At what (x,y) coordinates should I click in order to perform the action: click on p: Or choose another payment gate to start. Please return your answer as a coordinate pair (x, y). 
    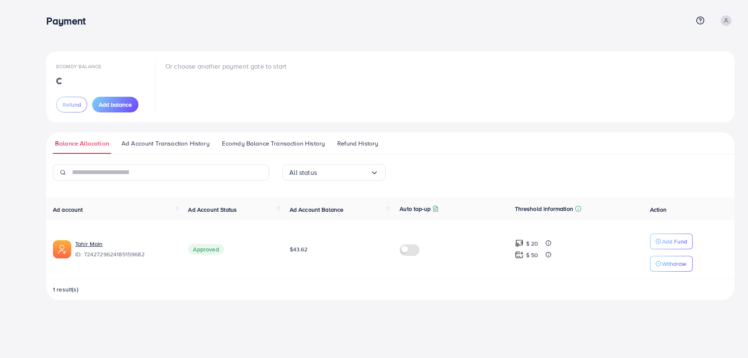
    Looking at the image, I should click on (226, 66).